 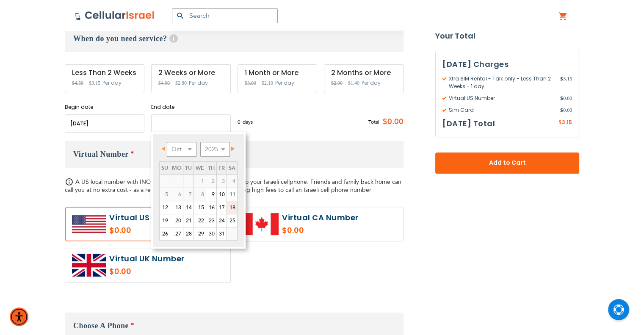 What do you see at coordinates (191, 107) in the screenshot?
I see `label: End date` at bounding box center [191, 107].